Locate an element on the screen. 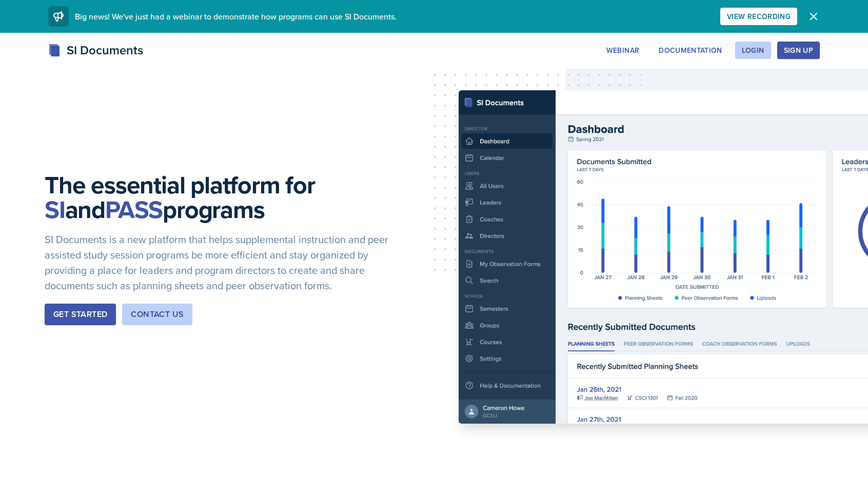 The width and height of the screenshot is (868, 478). div: SI Documents is located at coordinates (95, 50).